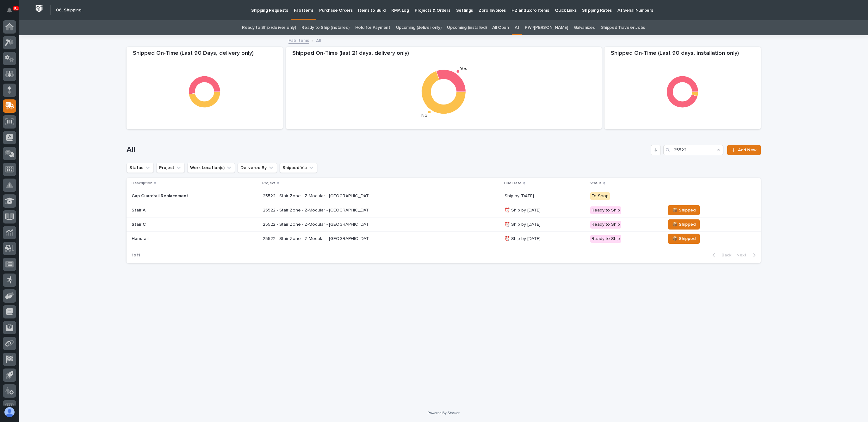 The width and height of the screenshot is (868, 422). I want to click on p: Gap Guardrail Replacement, so click(187, 196).